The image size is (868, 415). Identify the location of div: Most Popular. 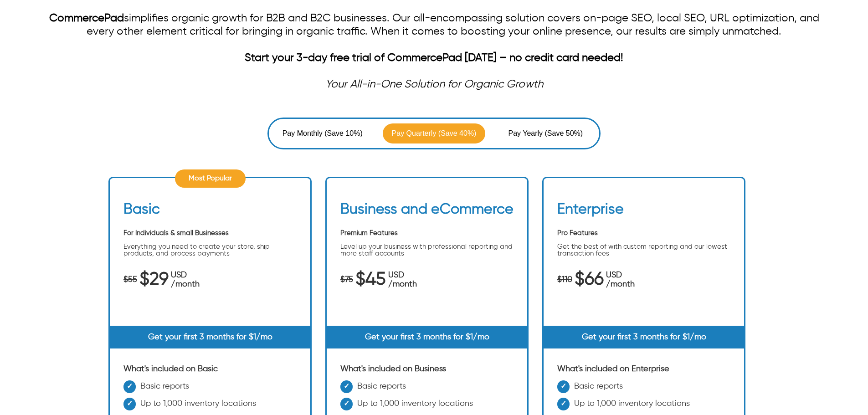
(210, 179).